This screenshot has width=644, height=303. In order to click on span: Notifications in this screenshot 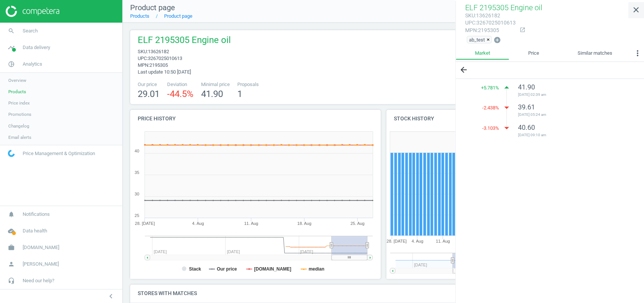, I will do `click(36, 214)`.